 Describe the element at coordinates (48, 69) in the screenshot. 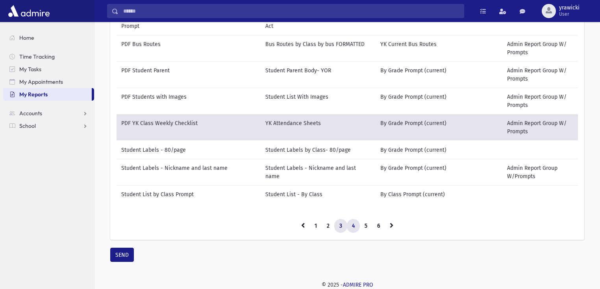

I see `a: My Tasks` at that location.